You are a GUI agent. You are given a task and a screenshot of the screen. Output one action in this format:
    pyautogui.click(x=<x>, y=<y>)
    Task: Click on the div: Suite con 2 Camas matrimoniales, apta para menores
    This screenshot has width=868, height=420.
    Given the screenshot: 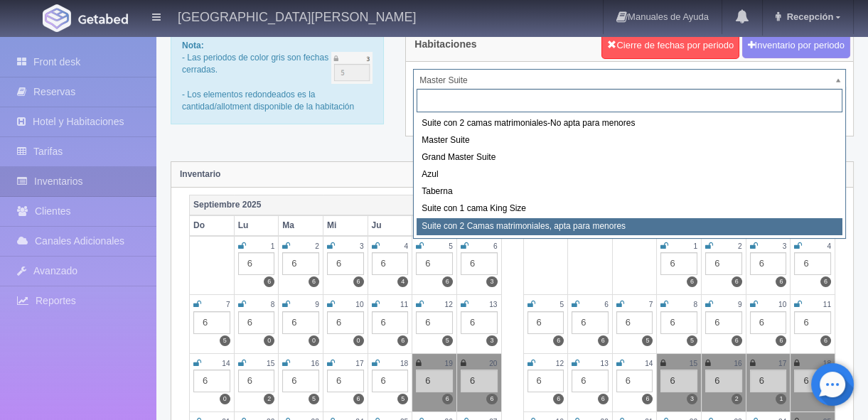 What is the action you would take?
    pyautogui.click(x=629, y=226)
    